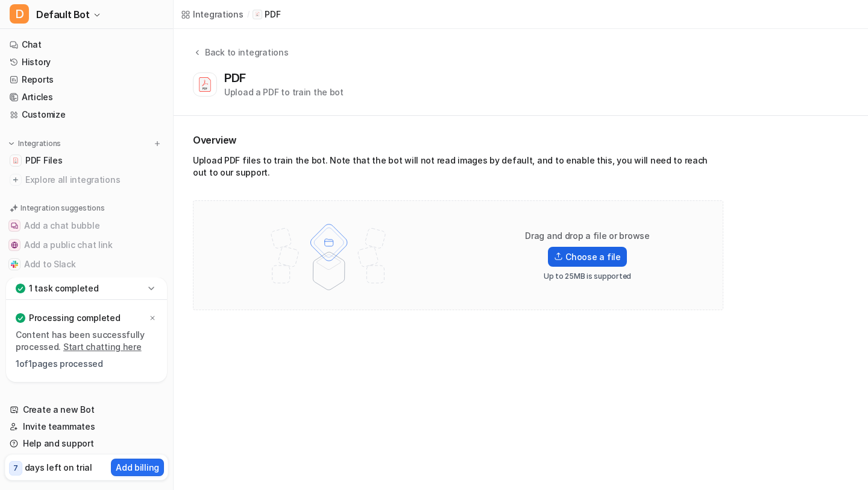  Describe the element at coordinates (87, 426) in the screenshot. I see `a: Invite teammates` at that location.